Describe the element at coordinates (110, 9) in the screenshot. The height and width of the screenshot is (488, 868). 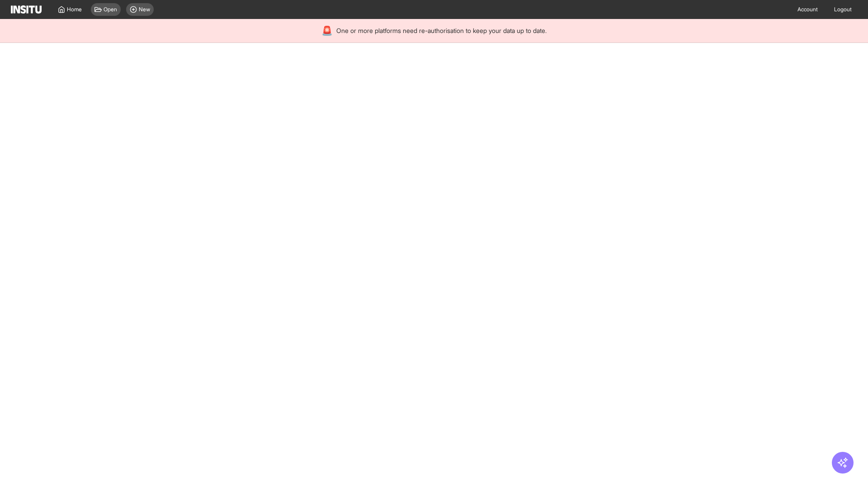
I see `span: Open` at that location.